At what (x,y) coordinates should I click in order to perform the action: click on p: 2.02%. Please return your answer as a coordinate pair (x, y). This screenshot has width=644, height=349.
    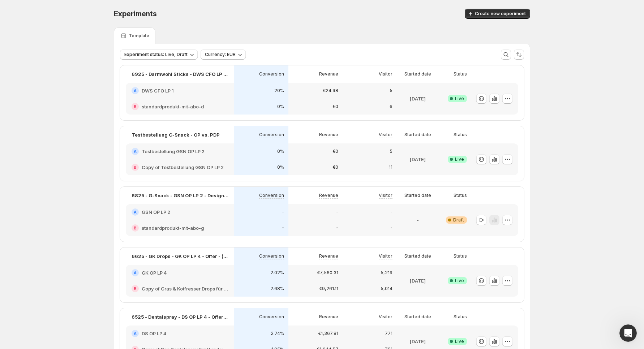
    Looking at the image, I should click on (277, 273).